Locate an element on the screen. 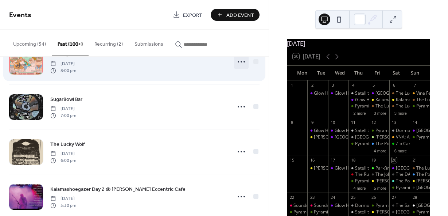 This screenshot has width=448, height=216. button: Upcoming (54) is located at coordinates (30, 42).